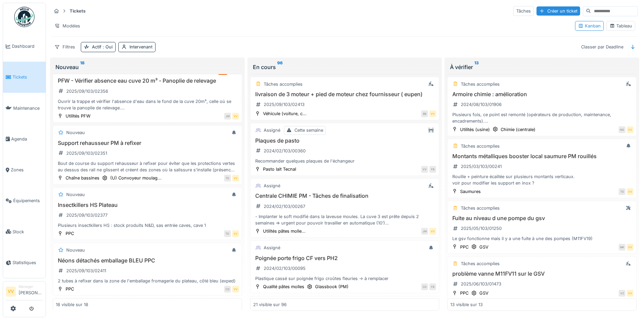  I want to click on div: Intervenant, so click(141, 47).